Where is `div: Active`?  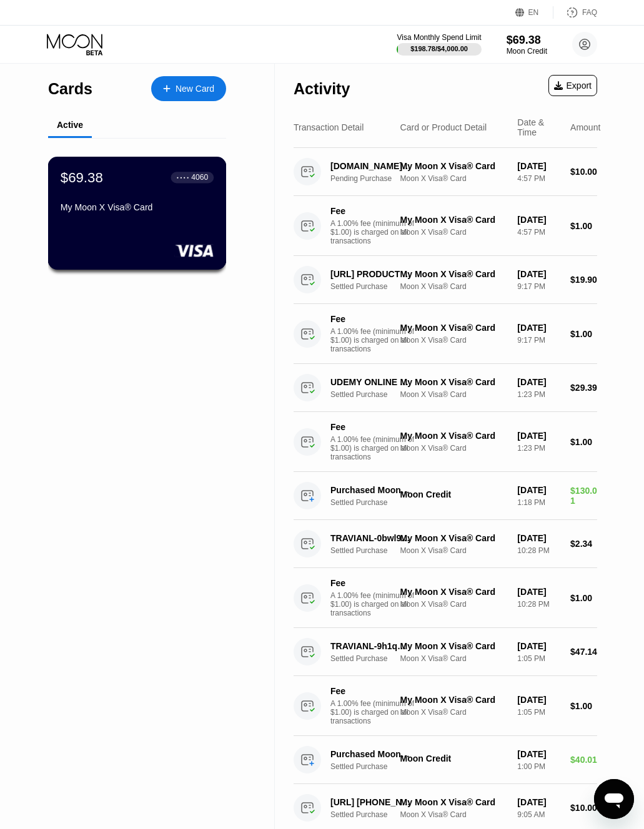
div: Active is located at coordinates (70, 125).